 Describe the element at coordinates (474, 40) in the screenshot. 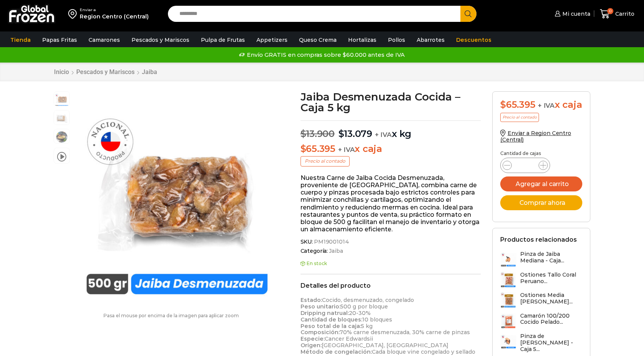

I see `a: Descuentos` at that location.